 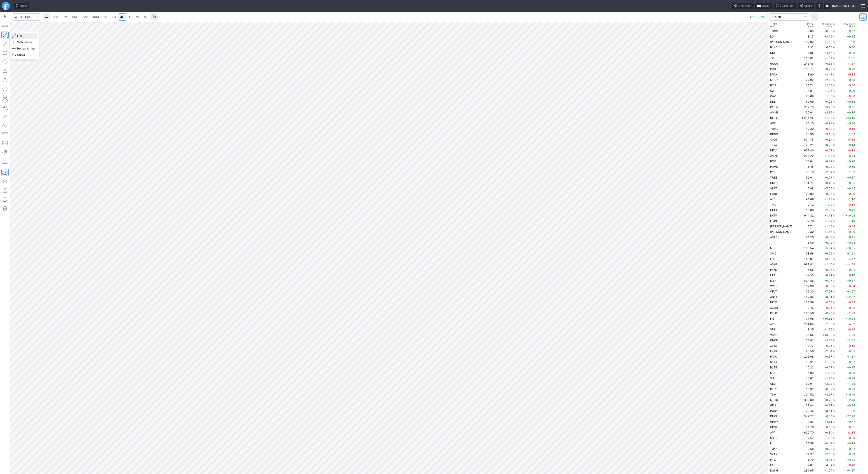 I want to click on td: 7.85, so click(x=806, y=53).